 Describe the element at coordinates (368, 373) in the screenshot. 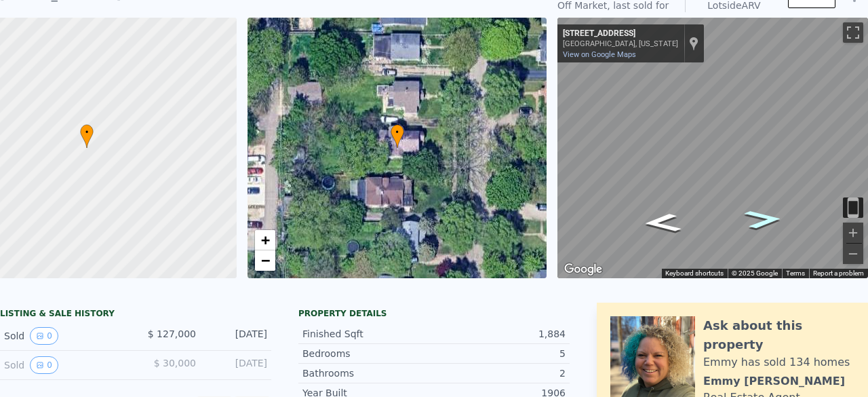

I see `div: Bathrooms` at that location.